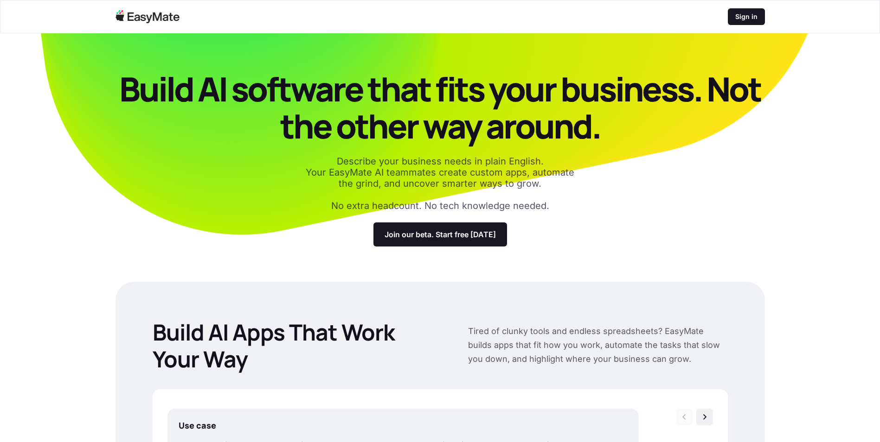 This screenshot has height=442, width=880. Describe the element at coordinates (440, 108) in the screenshot. I see `p: Build AI software that fits your business. Not the other way around.` at that location.